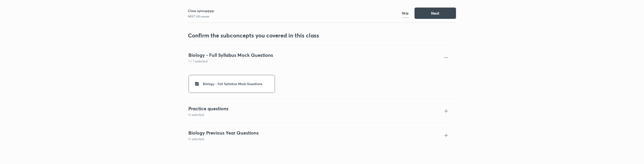  Describe the element at coordinates (314, 61) in the screenshot. I see `p: 1 / 1 selected` at that location.